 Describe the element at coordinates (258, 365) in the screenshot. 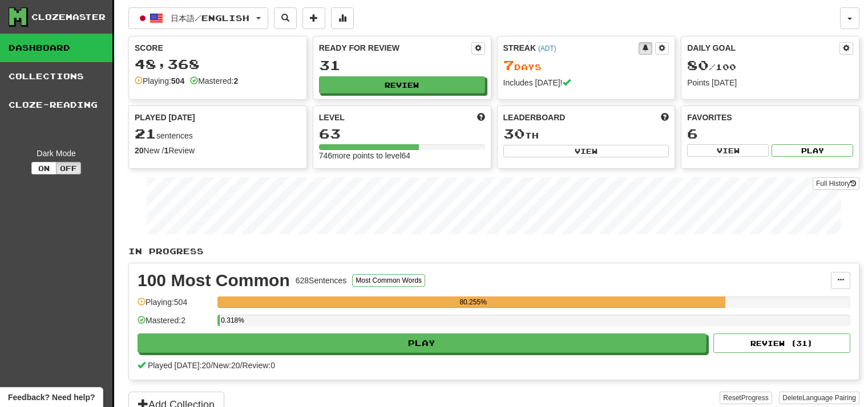

I see `span: Review: 0` at that location.